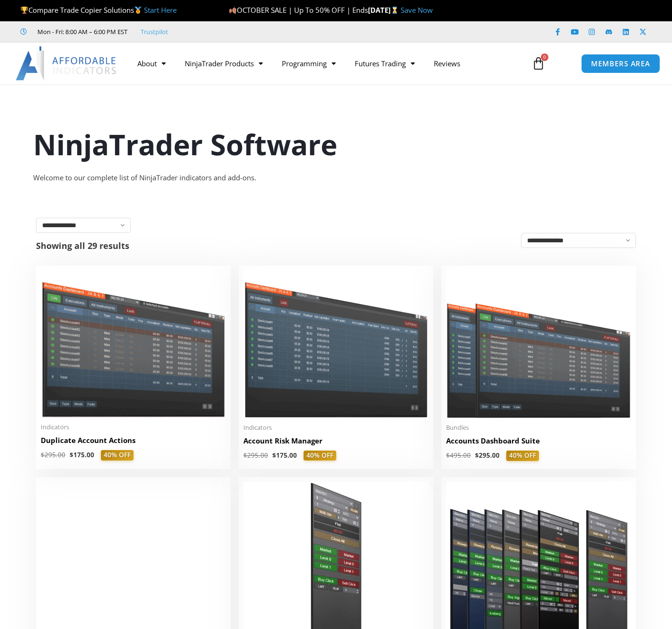 The image size is (672, 629). What do you see at coordinates (151, 63) in the screenshot?
I see `a: About` at bounding box center [151, 63].